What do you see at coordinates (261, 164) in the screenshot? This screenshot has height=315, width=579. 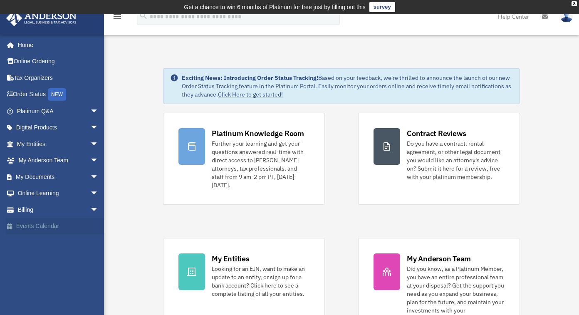 I see `div: Further your learning and get your questions answered real-time with direct access to [PERSON_NAM...` at bounding box center [261, 164].